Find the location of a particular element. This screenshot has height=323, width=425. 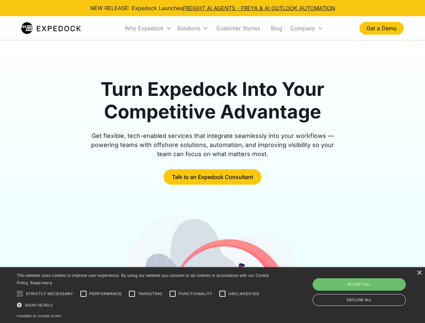

a: Powered by cookie-script is located at coordinates (39, 316).